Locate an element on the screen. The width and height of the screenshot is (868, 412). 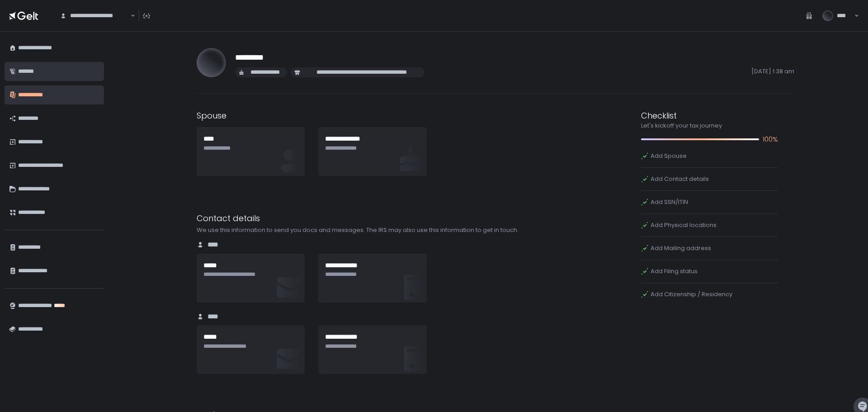
div: Spouse is located at coordinates (374, 116).